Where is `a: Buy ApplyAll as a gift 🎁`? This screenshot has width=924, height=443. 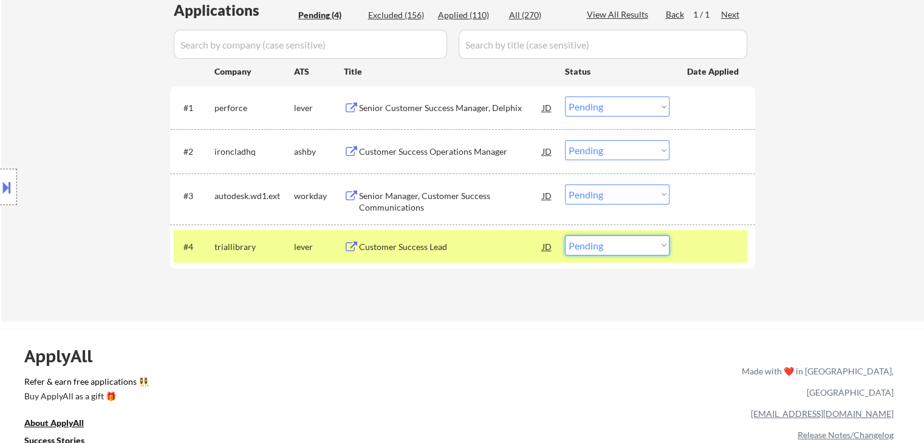
a: Buy ApplyAll as a gift 🎁 is located at coordinates (85, 398).